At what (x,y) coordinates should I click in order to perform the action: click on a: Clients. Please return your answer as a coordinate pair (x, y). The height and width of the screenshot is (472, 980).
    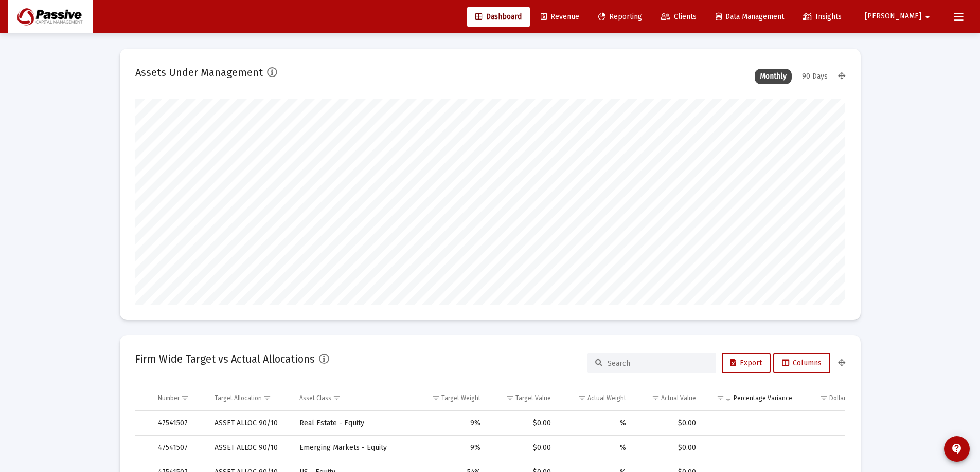
    Looking at the image, I should click on (678, 17).